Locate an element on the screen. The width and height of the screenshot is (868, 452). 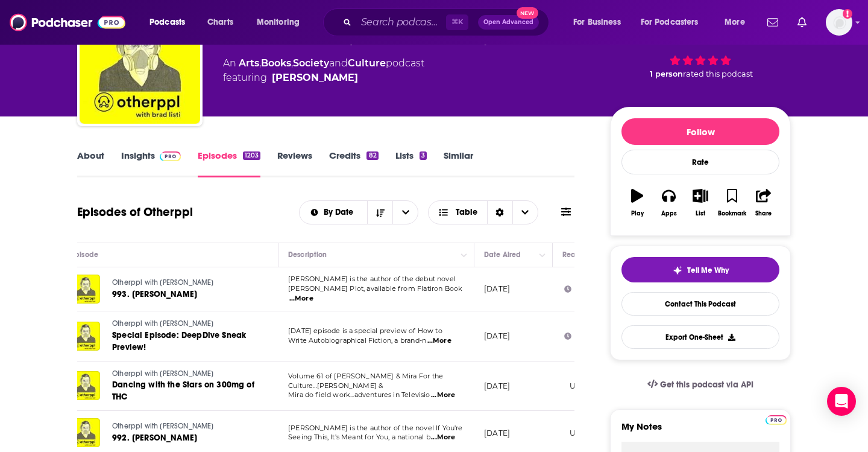
div: Rate is located at coordinates (701, 162).